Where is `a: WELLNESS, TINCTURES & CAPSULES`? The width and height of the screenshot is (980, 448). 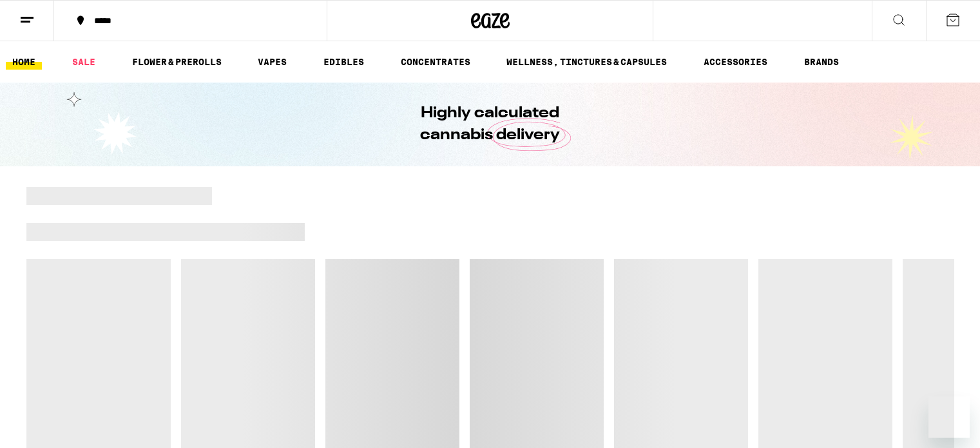 a: WELLNESS, TINCTURES & CAPSULES is located at coordinates (586, 62).